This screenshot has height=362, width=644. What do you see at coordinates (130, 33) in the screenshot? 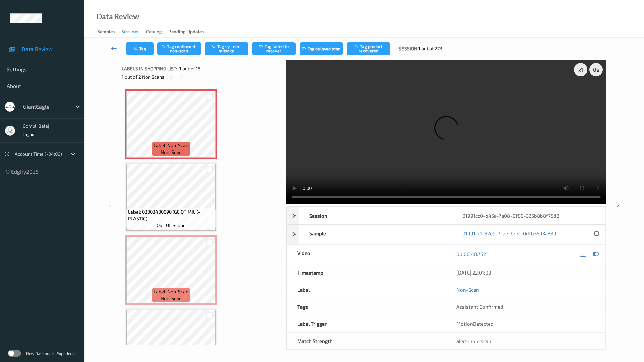
I see `div: Sessions` at bounding box center [130, 33].